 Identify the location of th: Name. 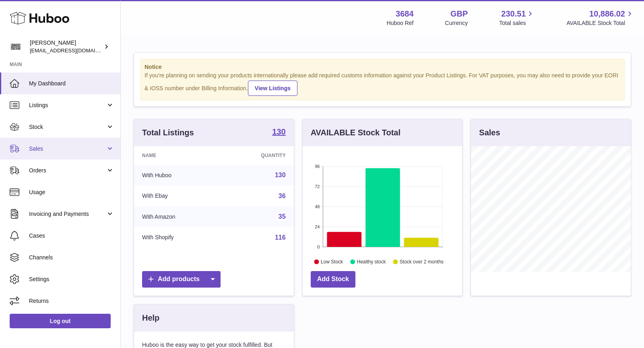
(177, 156).